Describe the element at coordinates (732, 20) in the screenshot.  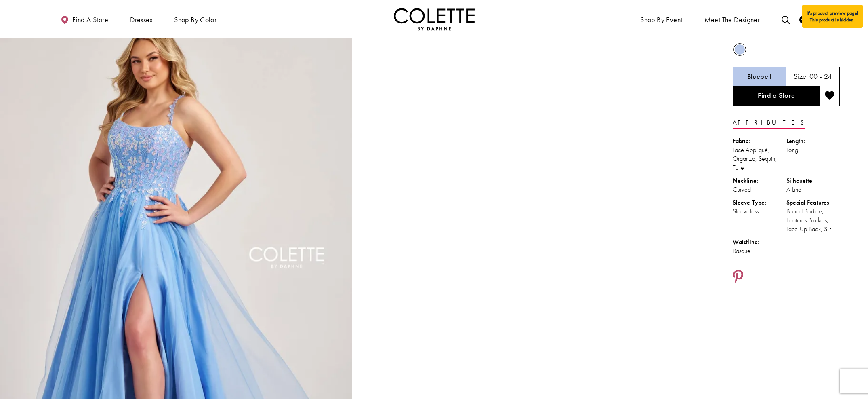
I see `span: Meet the designer` at that location.